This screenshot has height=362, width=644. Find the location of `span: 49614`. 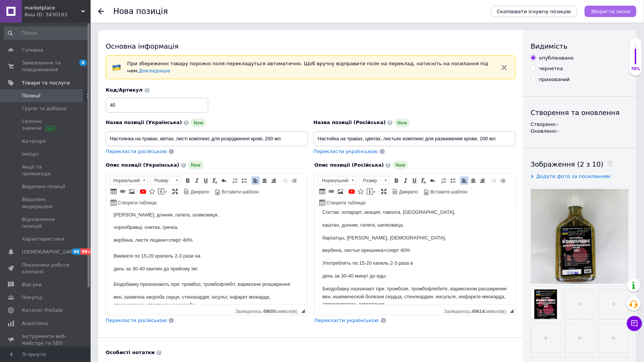

span: 49614 is located at coordinates (478, 312).